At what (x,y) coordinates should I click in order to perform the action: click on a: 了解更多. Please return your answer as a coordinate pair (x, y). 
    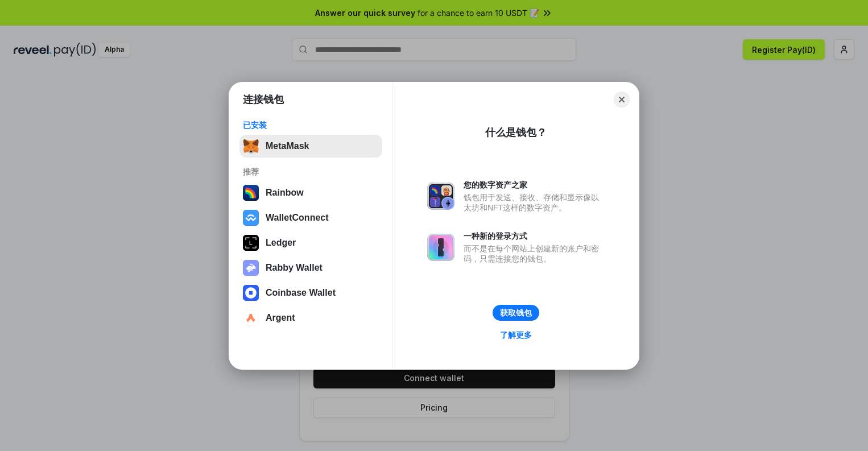
    Looking at the image, I should click on (516, 335).